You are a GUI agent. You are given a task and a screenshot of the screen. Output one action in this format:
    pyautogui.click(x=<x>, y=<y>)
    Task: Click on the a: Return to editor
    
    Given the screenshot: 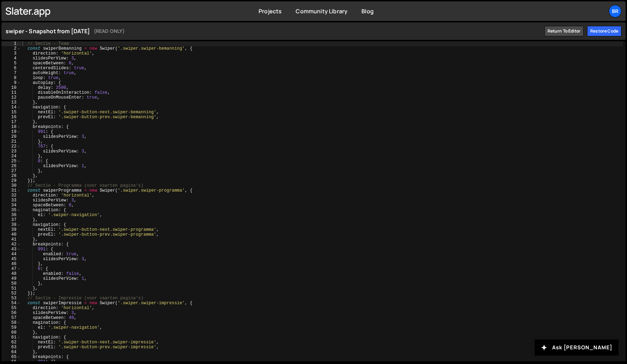 What is the action you would take?
    pyautogui.click(x=564, y=31)
    